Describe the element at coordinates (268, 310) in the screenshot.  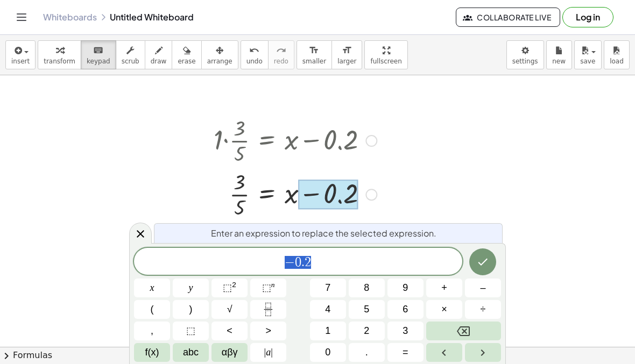
I see `button: Fraction` at that location.